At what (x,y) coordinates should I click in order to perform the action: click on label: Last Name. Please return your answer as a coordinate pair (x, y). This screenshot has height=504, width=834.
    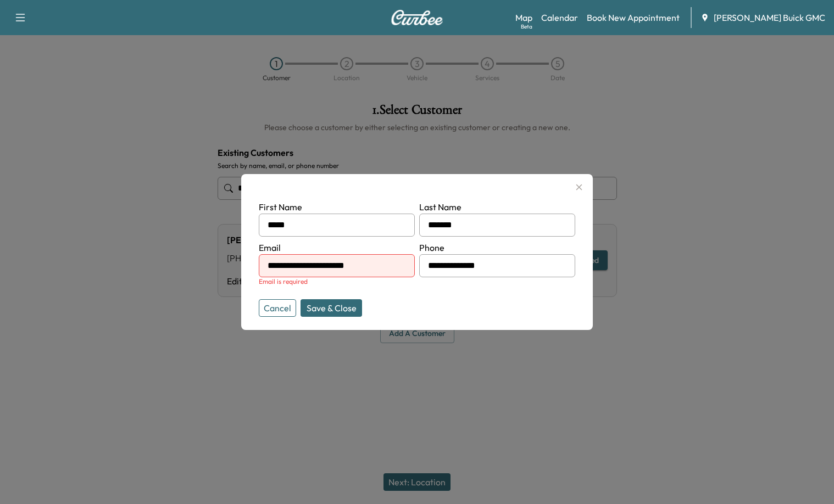
    Looking at the image, I should click on (440, 207).